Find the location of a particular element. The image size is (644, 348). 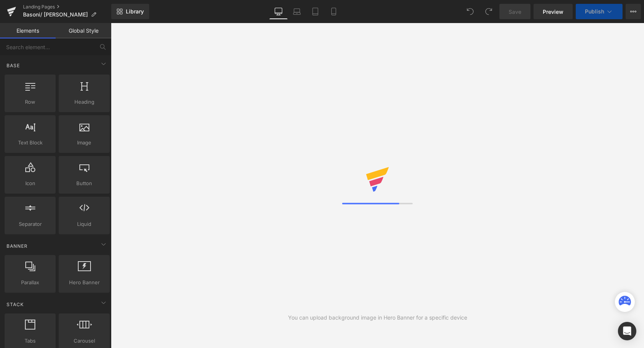

span: Carousel is located at coordinates (84, 341).